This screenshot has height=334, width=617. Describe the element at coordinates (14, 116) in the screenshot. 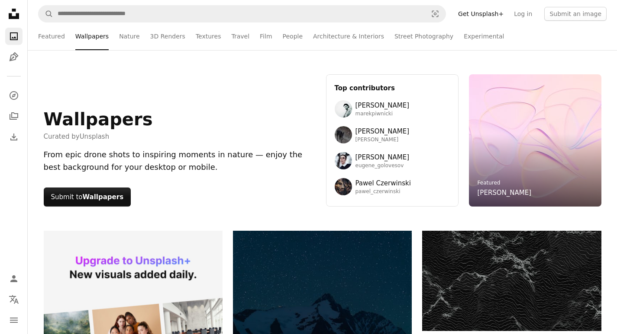

I see `a: Collections` at that location.